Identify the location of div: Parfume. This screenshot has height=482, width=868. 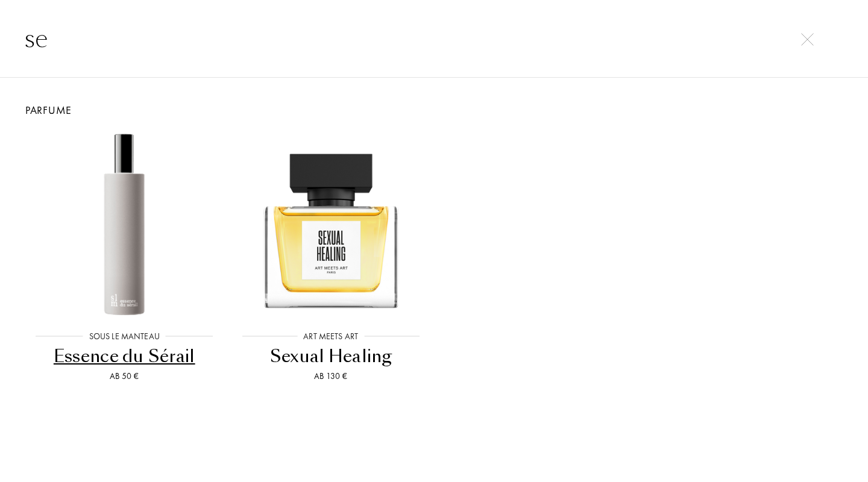
(434, 110).